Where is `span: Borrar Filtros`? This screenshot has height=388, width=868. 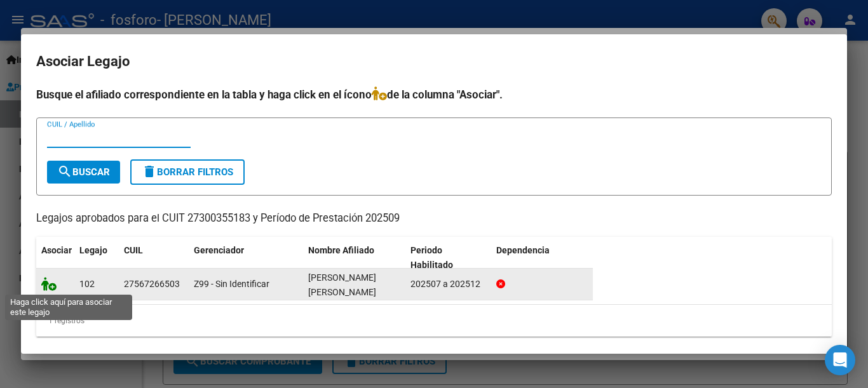
span: Borrar Filtros is located at coordinates (188, 173).